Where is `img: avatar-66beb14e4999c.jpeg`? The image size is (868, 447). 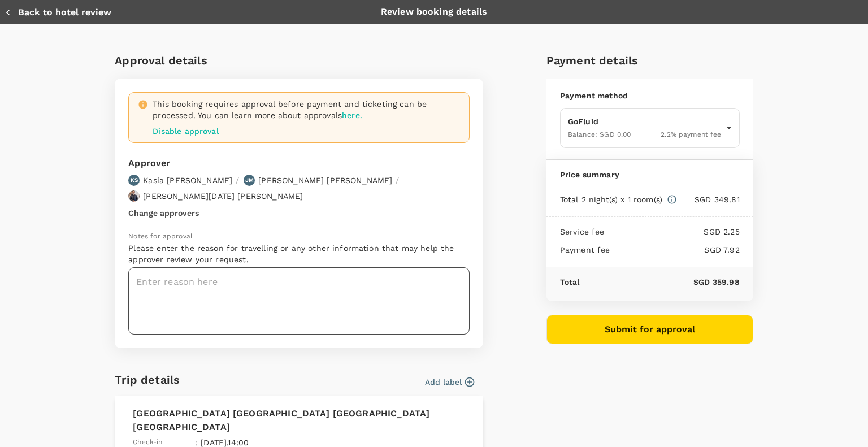
img: avatar-66beb14e4999c.jpeg is located at coordinates (134, 196).